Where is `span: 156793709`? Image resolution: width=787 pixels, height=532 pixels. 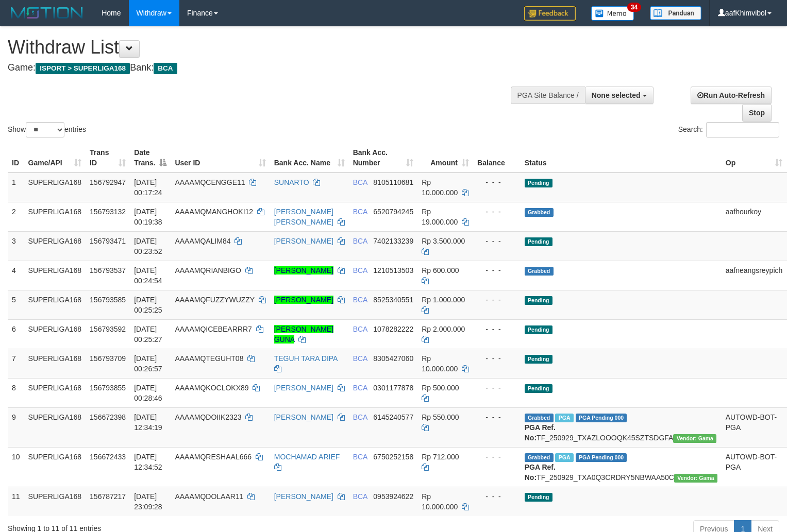 span: 156793709 is located at coordinates (108, 359).